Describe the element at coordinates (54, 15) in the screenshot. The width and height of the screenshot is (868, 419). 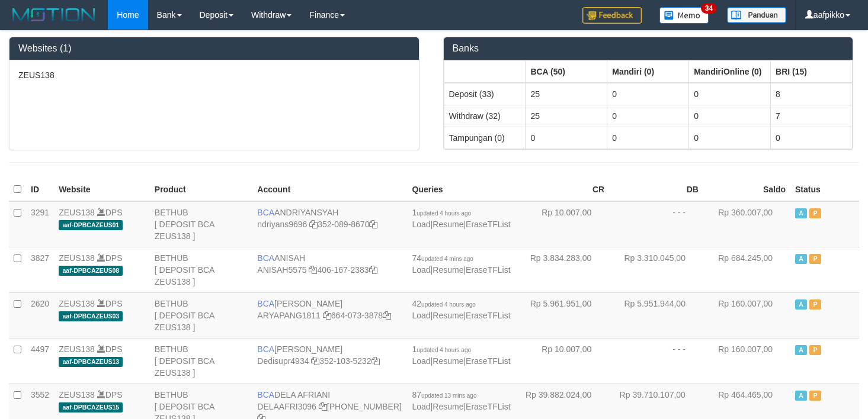
I see `img: MOTION_logo.png` at that location.